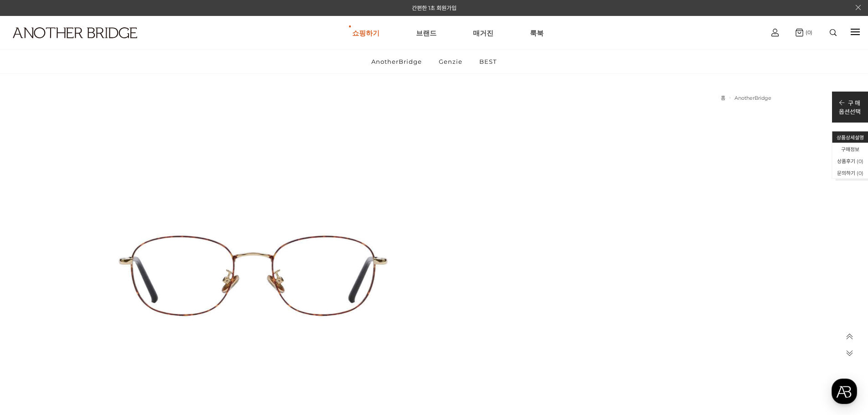  I want to click on a: 홈, so click(723, 98).